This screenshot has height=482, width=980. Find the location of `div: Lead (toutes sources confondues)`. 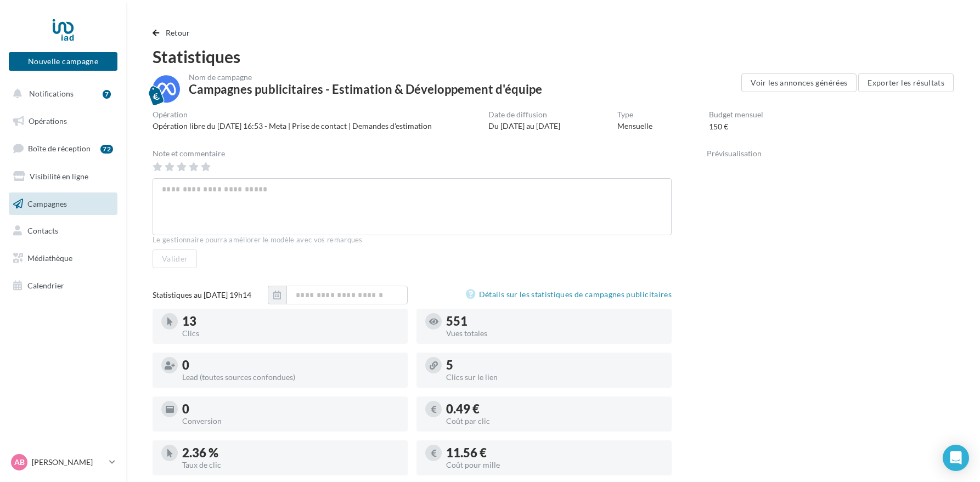

div: Lead (toutes sources confondues) is located at coordinates (290, 377).